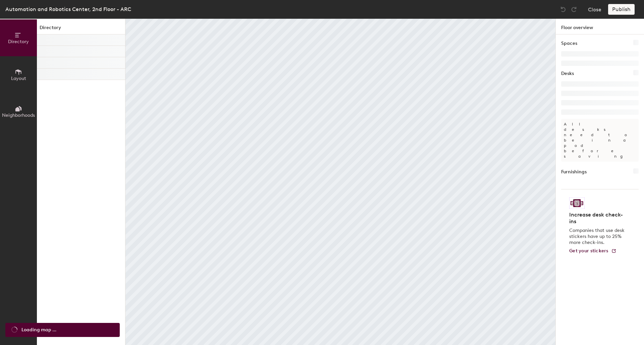 The height and width of the screenshot is (345, 644). I want to click on span: Layout, so click(19, 78).